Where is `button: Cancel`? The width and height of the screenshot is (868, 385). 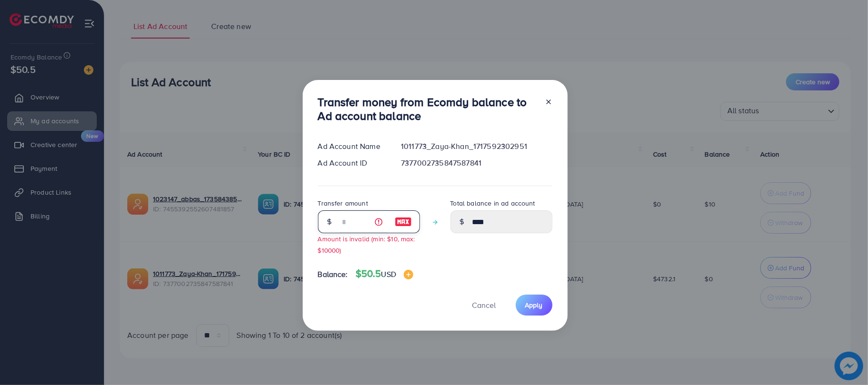
button: Cancel is located at coordinates (484, 305).